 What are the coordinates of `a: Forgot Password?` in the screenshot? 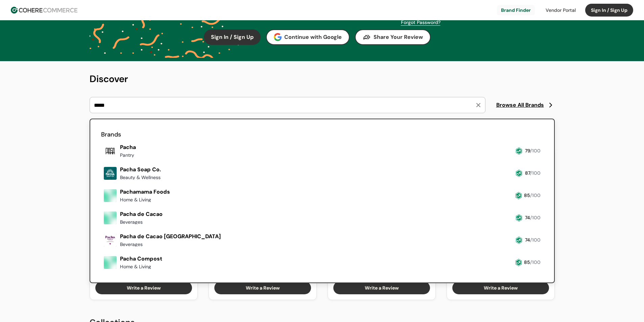 It's located at (421, 22).